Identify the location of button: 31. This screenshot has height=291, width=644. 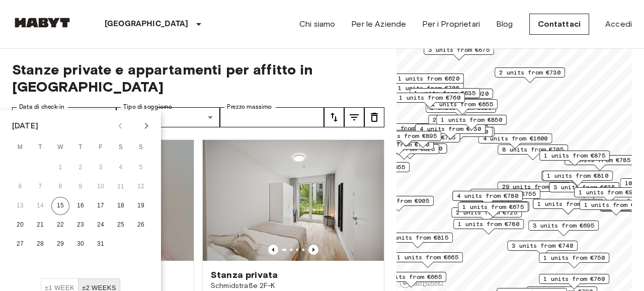
(101, 244).